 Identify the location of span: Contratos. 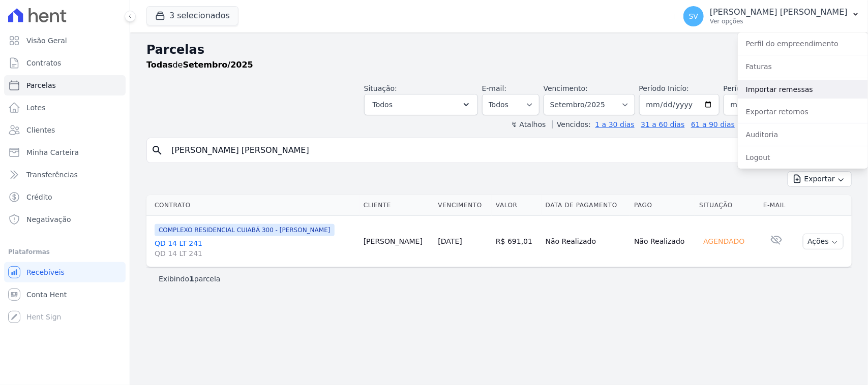
(44, 63).